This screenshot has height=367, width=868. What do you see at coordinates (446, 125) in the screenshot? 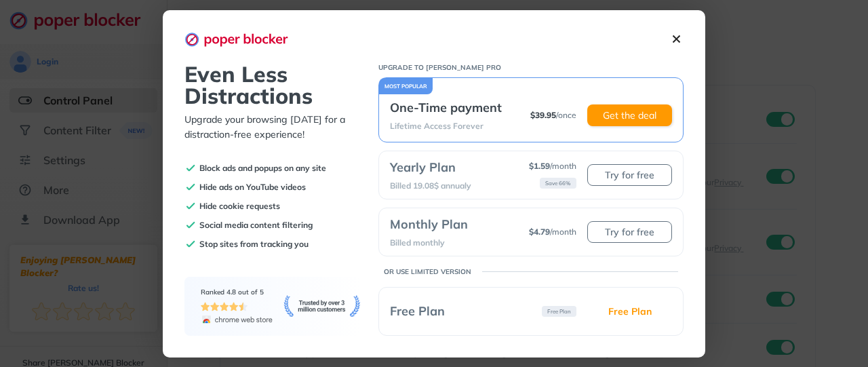
I see `p: Lifetime Access Forever` at bounding box center [446, 125].